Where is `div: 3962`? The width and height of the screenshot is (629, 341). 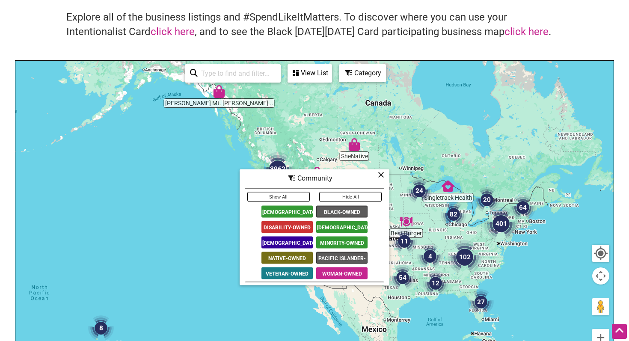 div: 3962 is located at coordinates (278, 169).